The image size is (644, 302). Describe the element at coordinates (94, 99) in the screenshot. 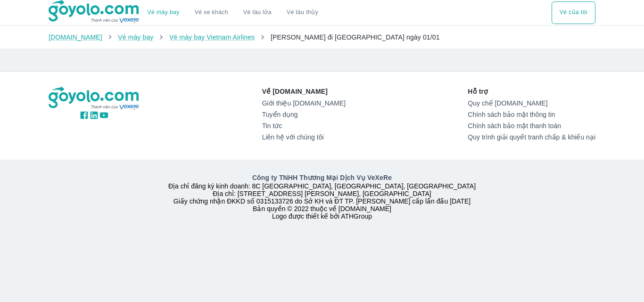

I see `img: logo` at that location.